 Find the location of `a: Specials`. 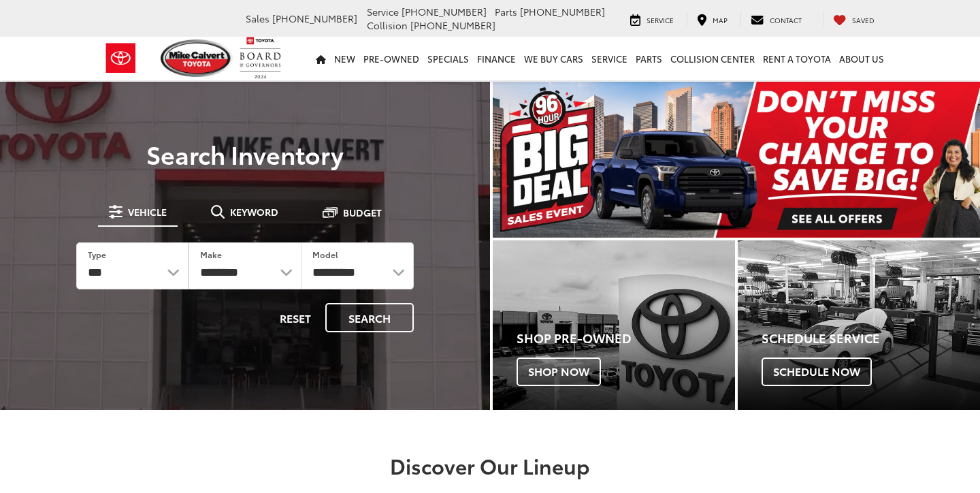

a: Specials is located at coordinates (448, 59).